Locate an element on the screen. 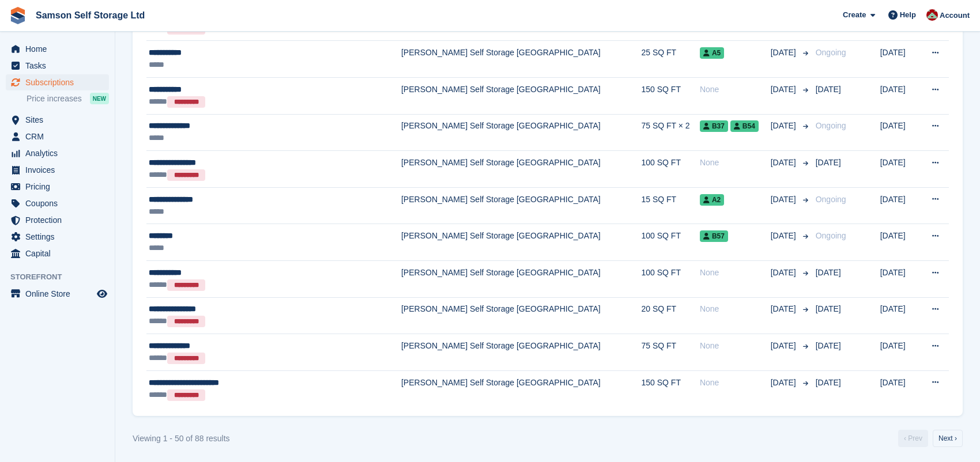 The image size is (980, 462). span: Account is located at coordinates (954, 16).